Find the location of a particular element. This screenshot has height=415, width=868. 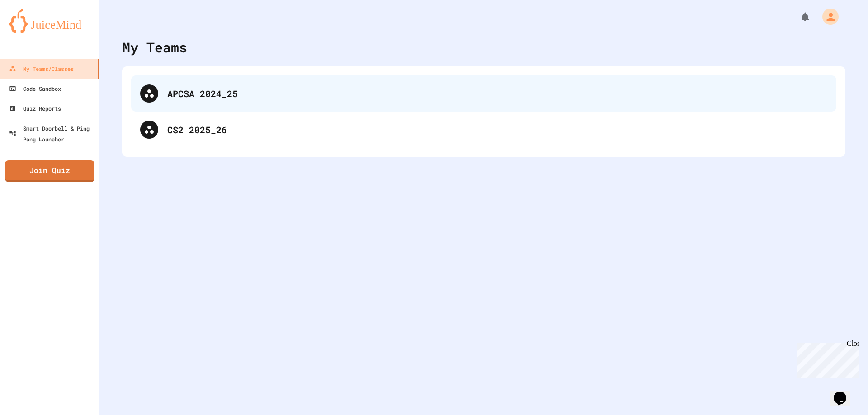

div: My Notifications is located at coordinates (798, 17).